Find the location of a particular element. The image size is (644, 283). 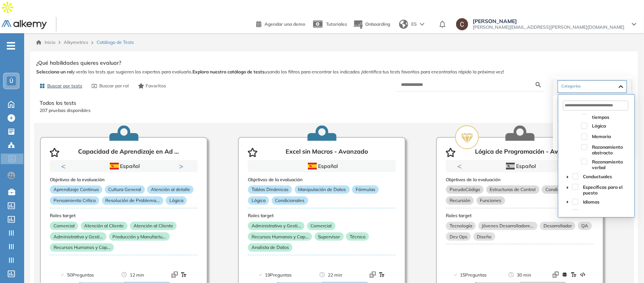

button: Favoritos is located at coordinates (152, 86).